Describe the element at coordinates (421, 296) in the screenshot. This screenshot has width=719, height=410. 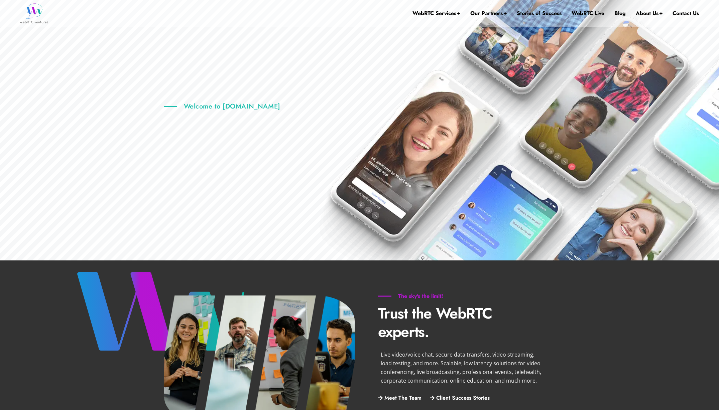
I see `h6: The sky's the limit!` at that location.